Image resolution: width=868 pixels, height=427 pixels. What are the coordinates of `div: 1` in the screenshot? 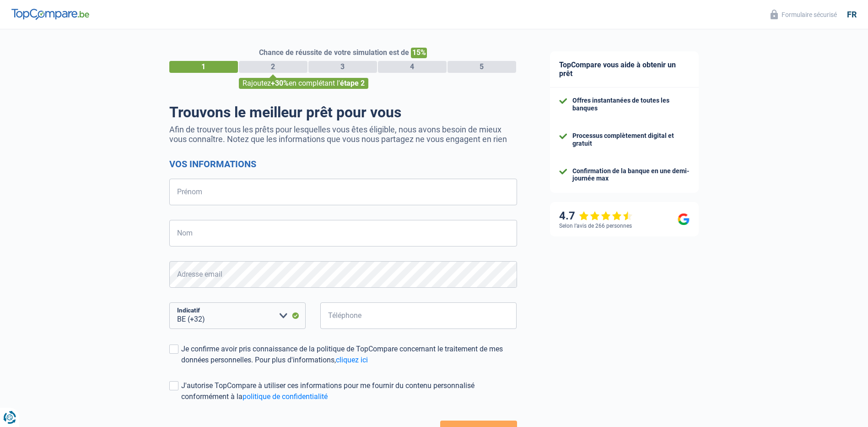 It's located at (204, 67).